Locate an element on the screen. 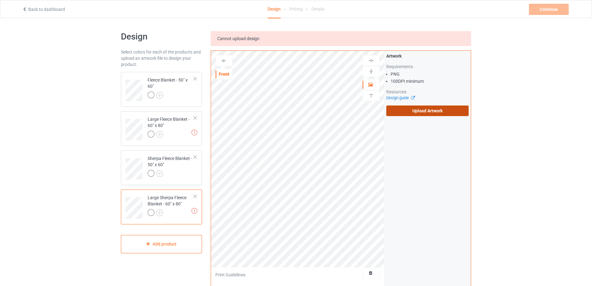 The height and width of the screenshot is (286, 592). div: Requirements is located at coordinates (428, 67).